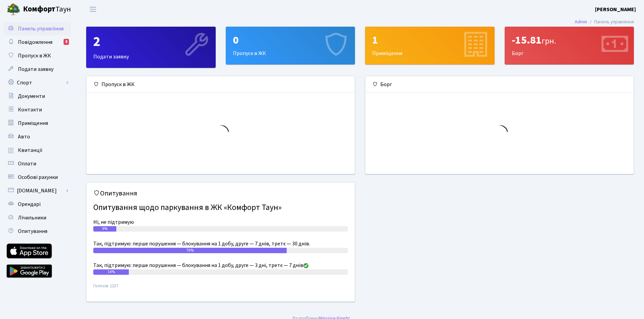  I want to click on a: Орендарі, so click(37, 204).